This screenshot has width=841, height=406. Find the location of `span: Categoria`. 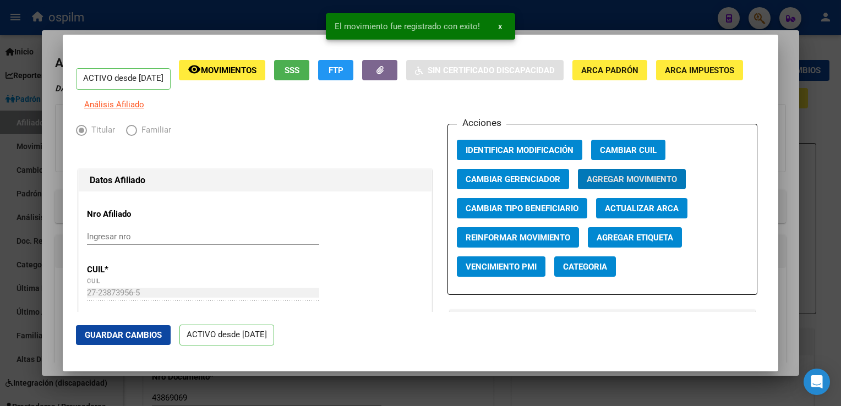

span: Categoria is located at coordinates (585, 267).